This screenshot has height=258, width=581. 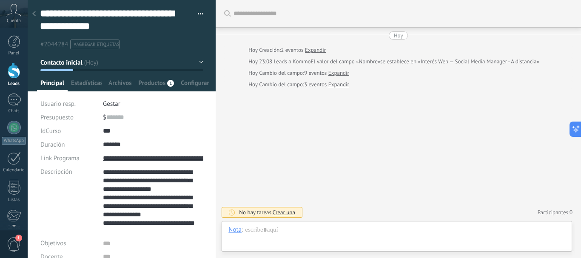 I want to click on div: No hay tareas., so click(x=267, y=212).